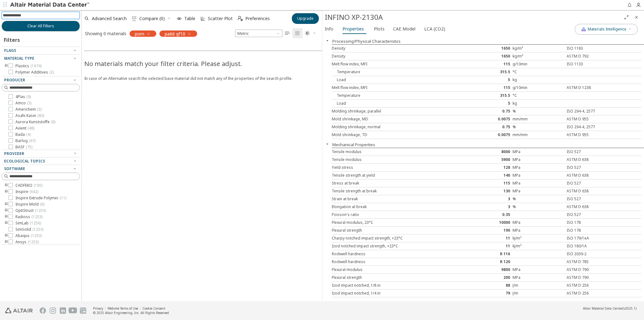  What do you see at coordinates (610, 308) in the screenshot?
I see `div: (v2025.1)` at bounding box center [610, 308].